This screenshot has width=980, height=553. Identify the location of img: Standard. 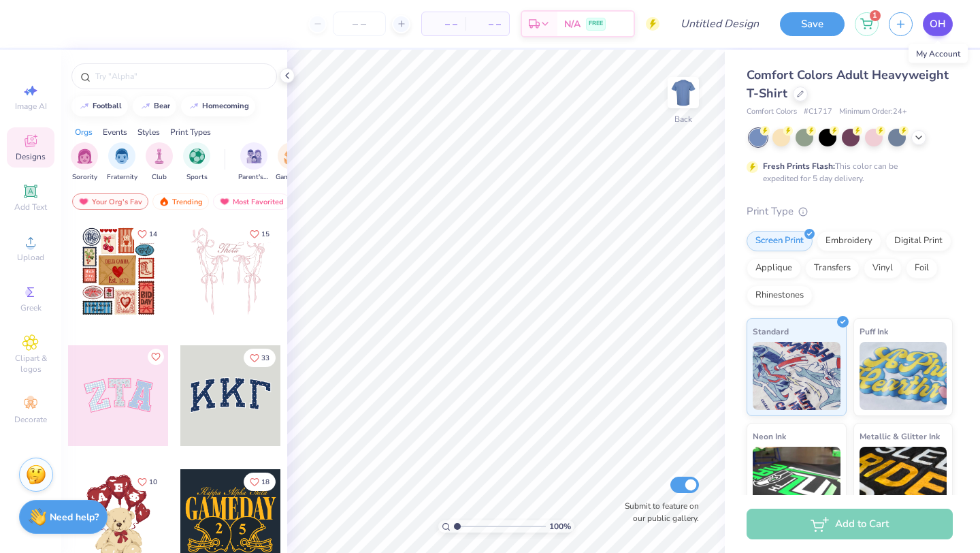
(796, 375).